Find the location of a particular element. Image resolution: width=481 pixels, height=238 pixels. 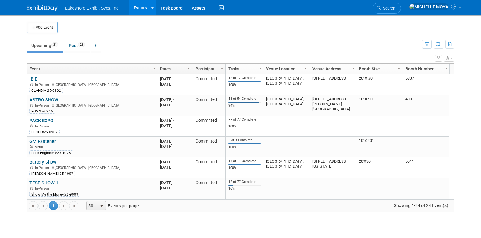

td: 400 is located at coordinates (426, 105).